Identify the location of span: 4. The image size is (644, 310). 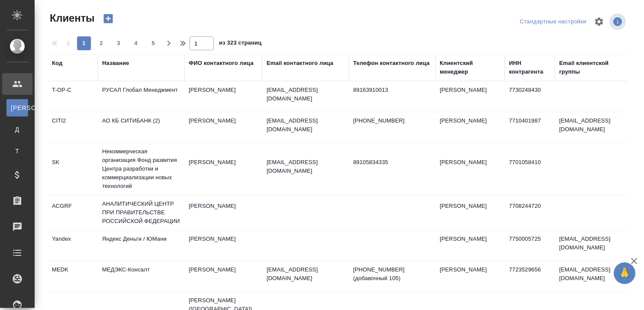
(136, 43).